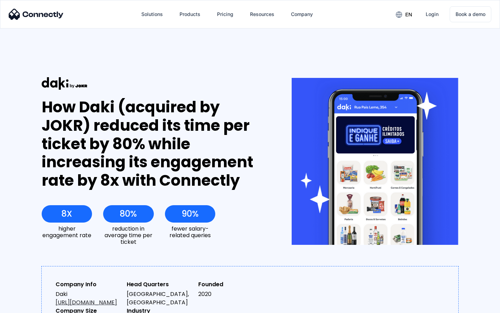 This screenshot has width=500, height=313. What do you see at coordinates (432, 14) in the screenshot?
I see `div: Login` at bounding box center [432, 14].